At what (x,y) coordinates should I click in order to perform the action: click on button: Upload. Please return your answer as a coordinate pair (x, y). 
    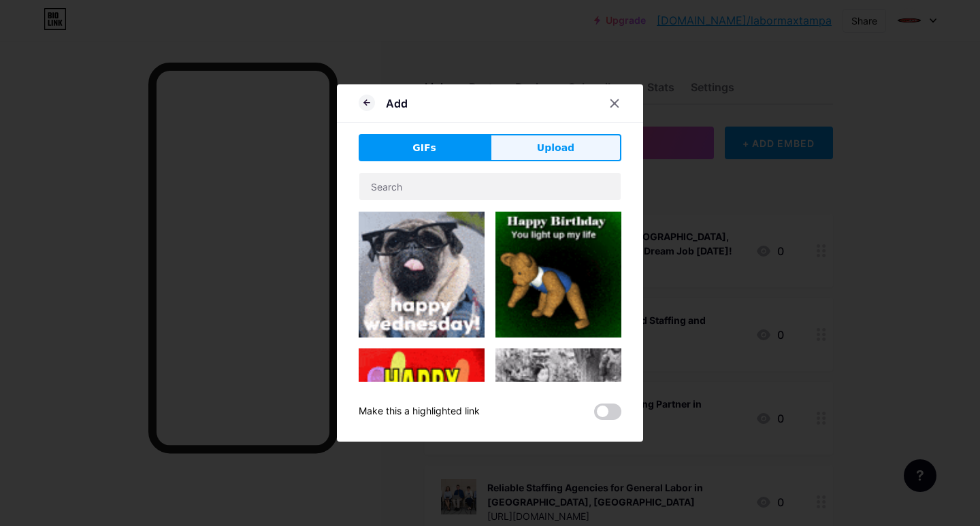
    Looking at the image, I should click on (555, 148).